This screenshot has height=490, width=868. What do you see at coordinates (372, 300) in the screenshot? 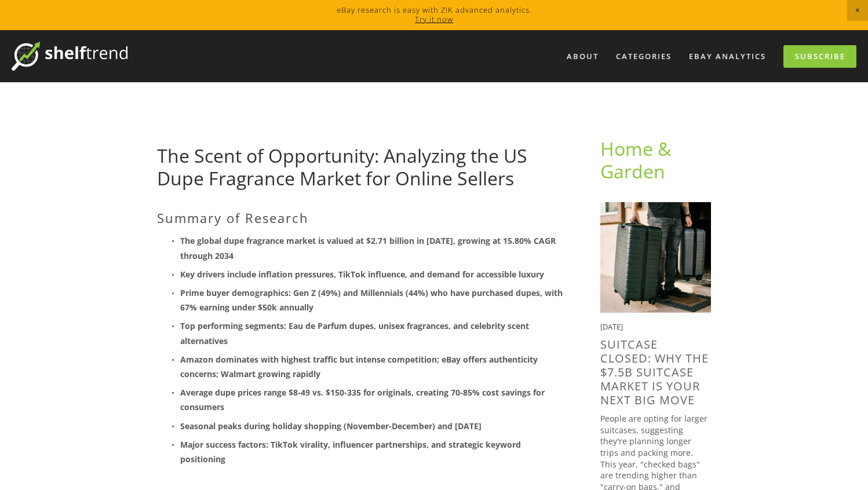
I see `strong: Prime buyer demographics: Gen Z (49%) and Millennials (44%) who have purchased dupes, with 67% ea...` at bounding box center [372, 300].